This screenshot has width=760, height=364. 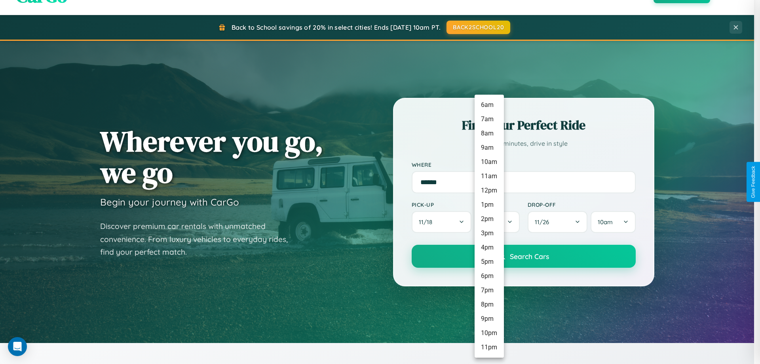 What do you see at coordinates (489, 262) in the screenshot?
I see `li: 5pm` at bounding box center [489, 262].